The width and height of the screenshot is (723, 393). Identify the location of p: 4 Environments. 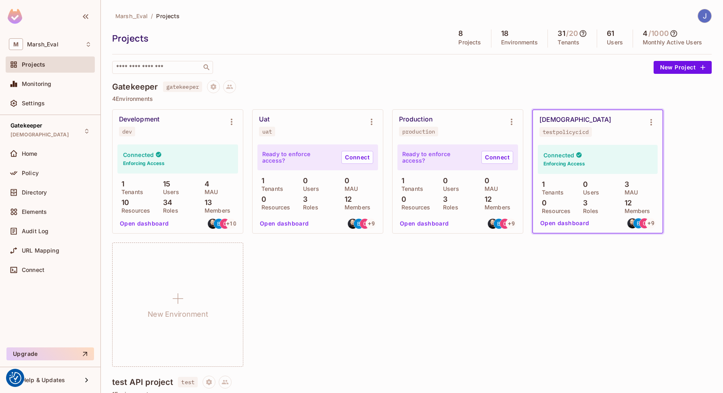
(412, 99).